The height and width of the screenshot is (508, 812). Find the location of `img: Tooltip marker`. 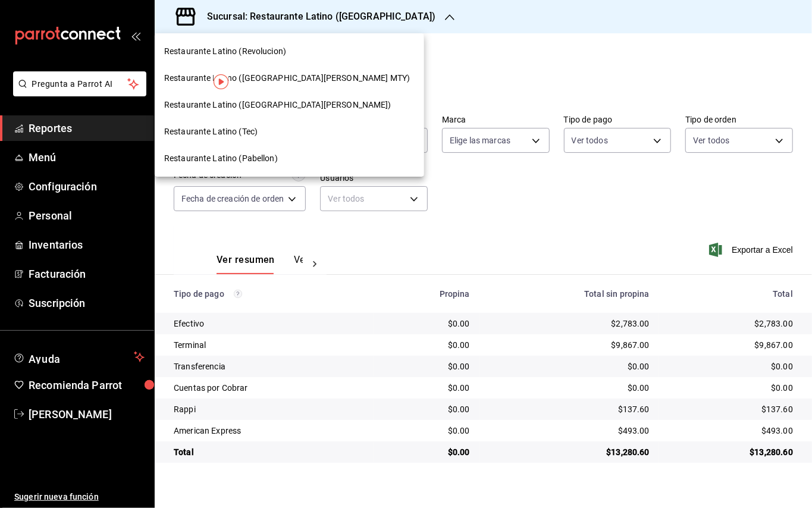

img: Tooltip marker is located at coordinates (220, 81).